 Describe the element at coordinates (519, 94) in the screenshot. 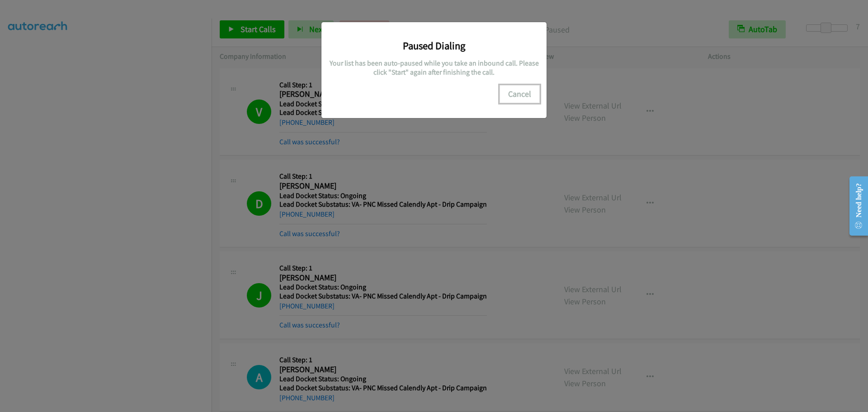

I see `button: Cancel` at that location.